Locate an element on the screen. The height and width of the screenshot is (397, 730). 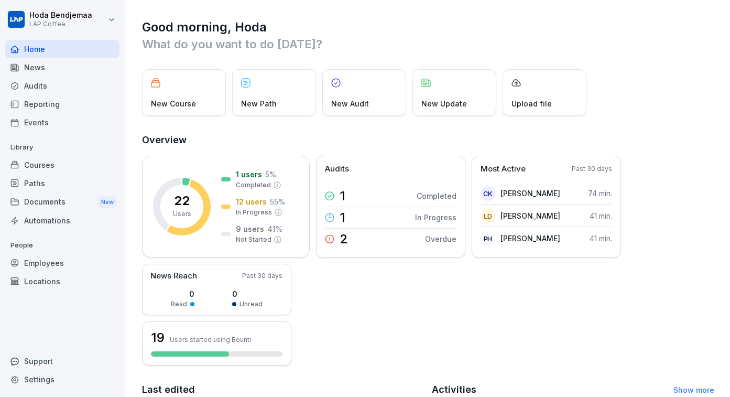
div: Home is located at coordinates (62, 49).